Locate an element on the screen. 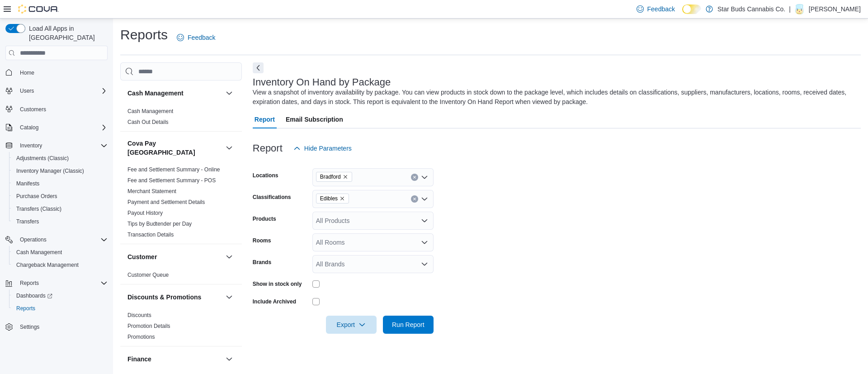 The height and width of the screenshot is (374, 868). h3: Discounts & Promotions is located at coordinates (164, 297).